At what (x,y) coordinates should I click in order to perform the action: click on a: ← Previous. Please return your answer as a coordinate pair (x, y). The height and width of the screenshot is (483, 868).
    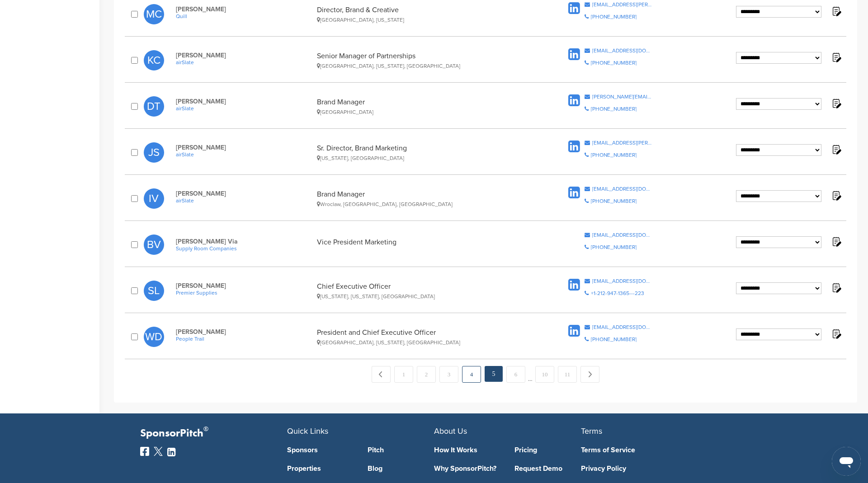
    Looking at the image, I should click on (382, 374).